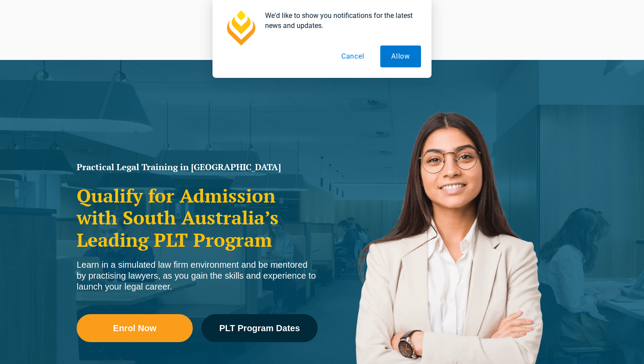 The image size is (644, 364). Describe the element at coordinates (259, 328) in the screenshot. I see `span: PLT Program Dates` at that location.